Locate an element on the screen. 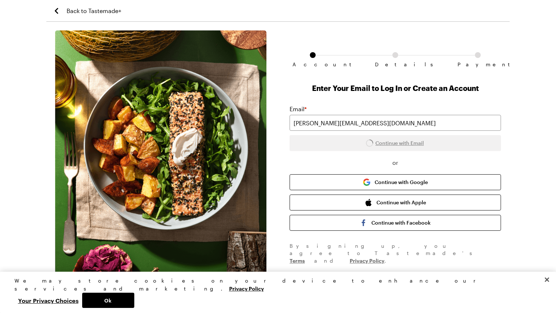 The height and width of the screenshot is (313, 556). span: Payment is located at coordinates (478, 64).